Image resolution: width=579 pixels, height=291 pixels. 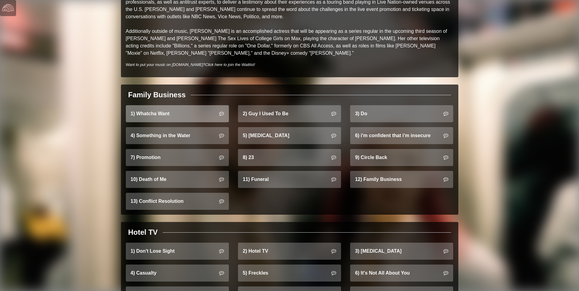 What do you see at coordinates (177, 136) in the screenshot?
I see `a: 4) Something in the Water` at bounding box center [177, 136].